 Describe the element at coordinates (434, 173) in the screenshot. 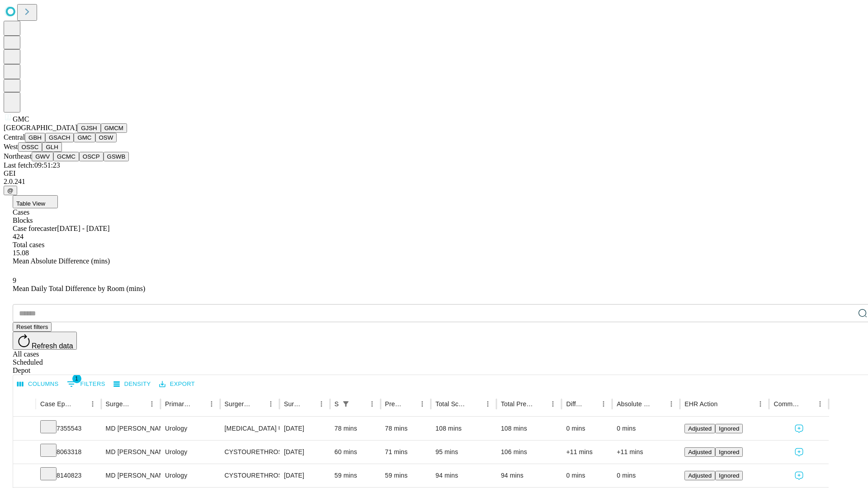

I see `div: GEI` at that location.